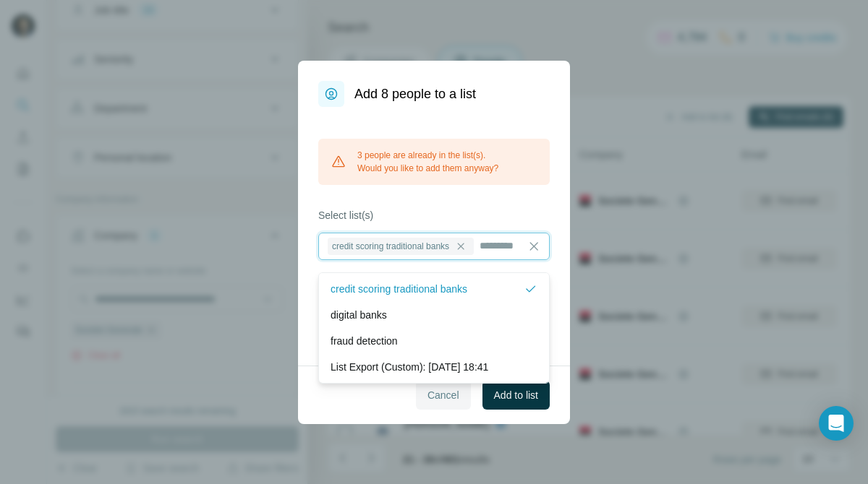 This screenshot has width=868, height=484. I want to click on h1: Add 8 people to a list, so click(415, 94).